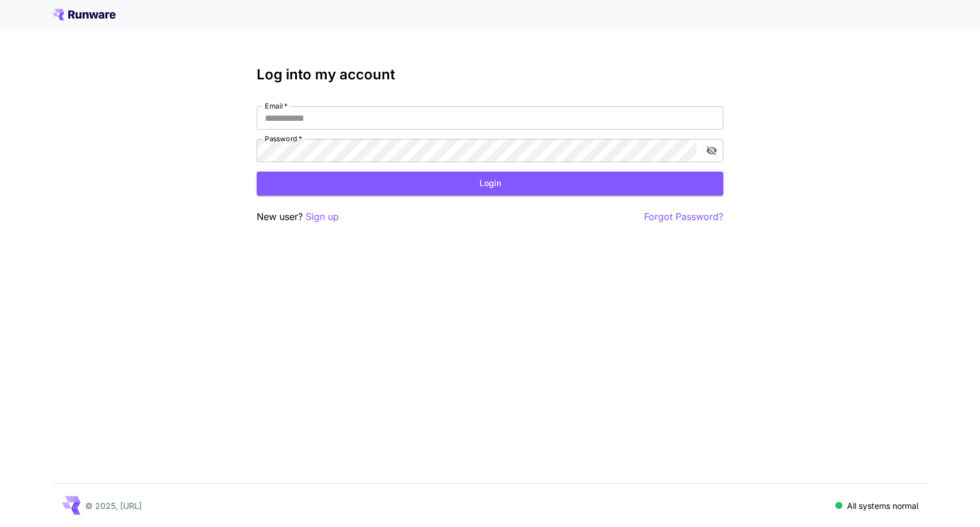  What do you see at coordinates (284, 139) in the screenshot?
I see `label: Password` at bounding box center [284, 139].